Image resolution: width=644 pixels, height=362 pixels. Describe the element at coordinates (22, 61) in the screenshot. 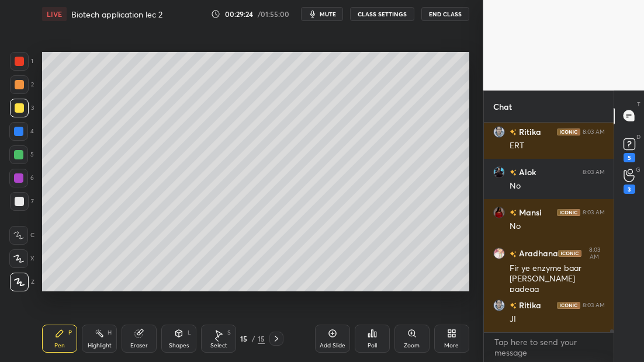

I see `div: 1` at that location.